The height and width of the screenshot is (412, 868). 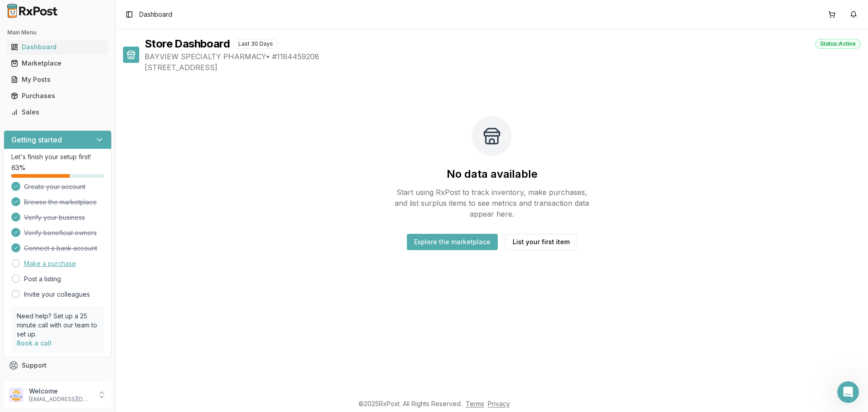 I want to click on h2: Main Menu, so click(x=57, y=33).